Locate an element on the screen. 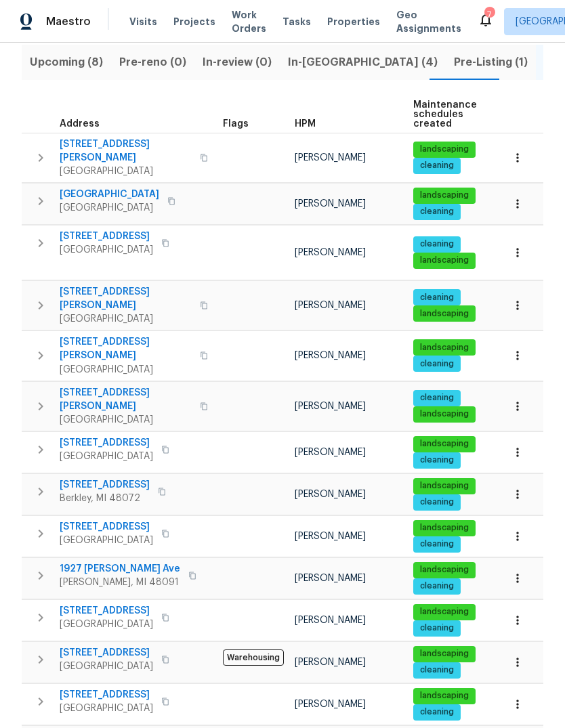 This screenshot has width=565, height=728. span: Warehousing is located at coordinates (253, 657).